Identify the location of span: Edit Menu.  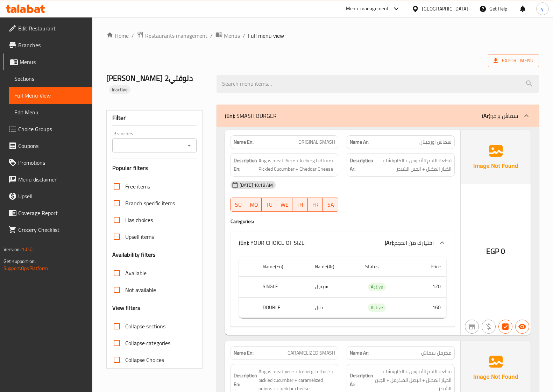
(50, 113).